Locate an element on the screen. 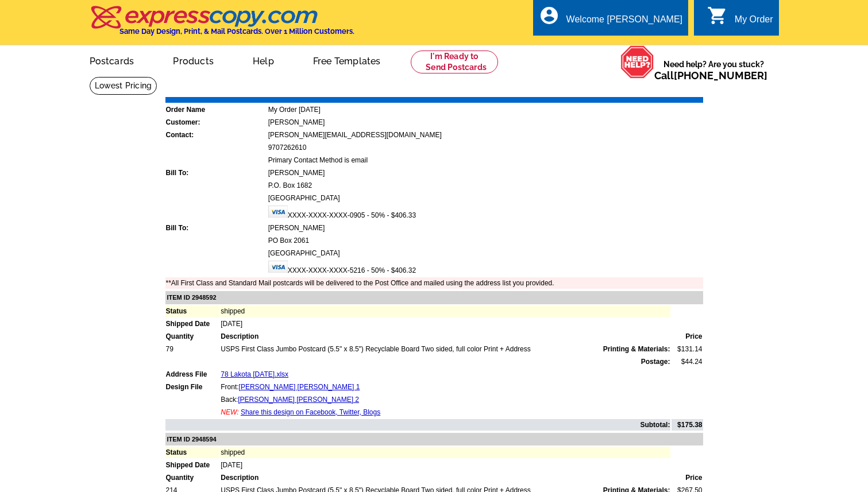  td: **All First Class and Standard Mail postcards will be delivered to the Post Office and mailed usi... is located at coordinates (435, 283).